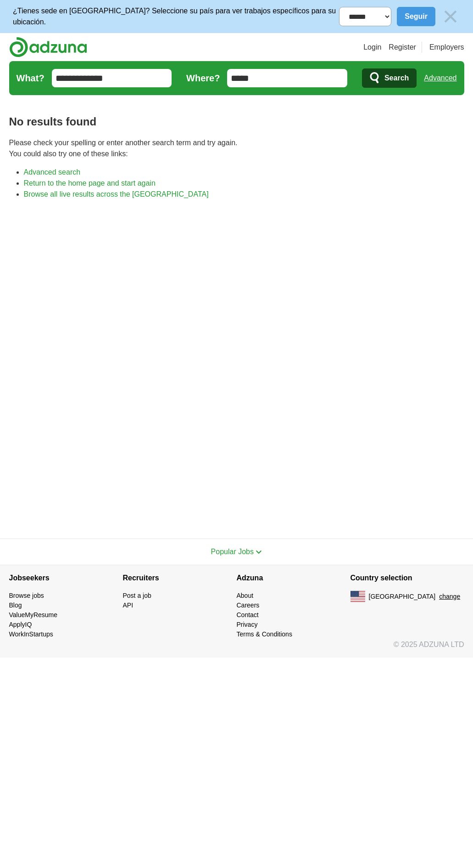 This screenshot has width=473, height=868. What do you see at coordinates (128, 605) in the screenshot?
I see `a: API` at bounding box center [128, 605].